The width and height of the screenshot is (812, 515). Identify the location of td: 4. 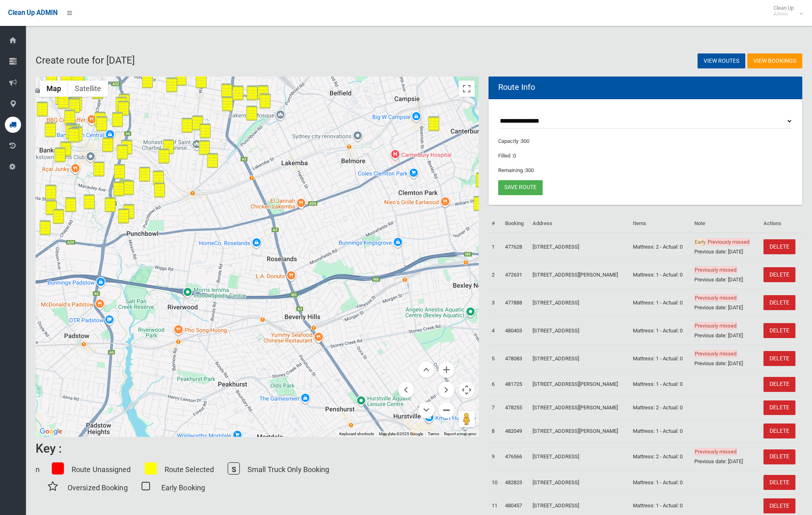
(495, 330).